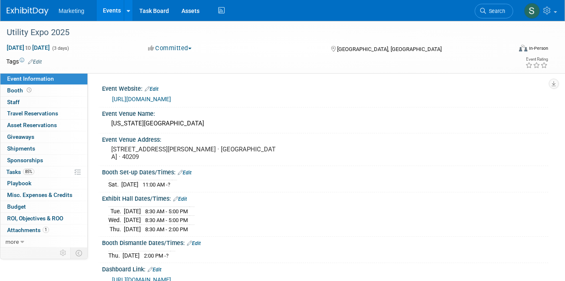 The height and width of the screenshot is (281, 565). I want to click on div: Utility Expo 2025, so click(253, 33).